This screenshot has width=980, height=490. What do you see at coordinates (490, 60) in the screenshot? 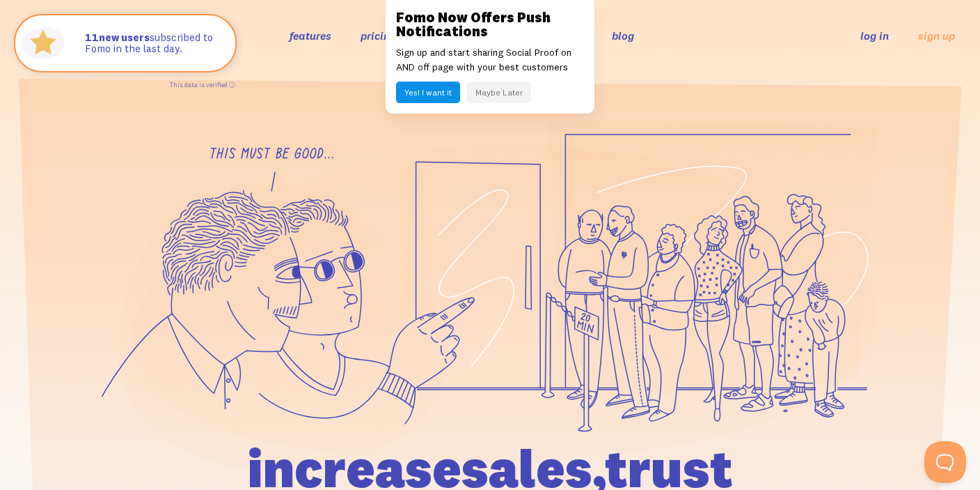
I see `p: Sign up and start sharing Social Proof on AND off page with your best customers` at bounding box center [490, 60].